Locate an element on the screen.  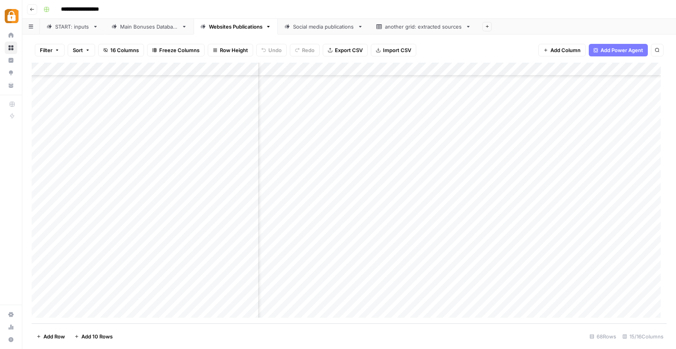
div: another grid: extracted sources is located at coordinates (424, 27).